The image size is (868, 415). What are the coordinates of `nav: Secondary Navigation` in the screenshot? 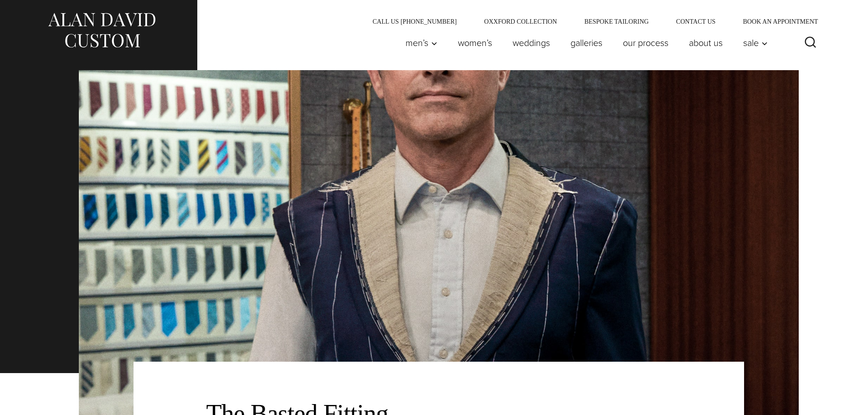 It's located at (590, 22).